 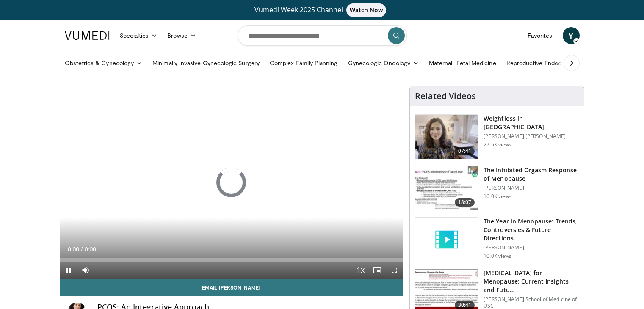 What do you see at coordinates (571, 36) in the screenshot?
I see `a: Y` at bounding box center [571, 36].